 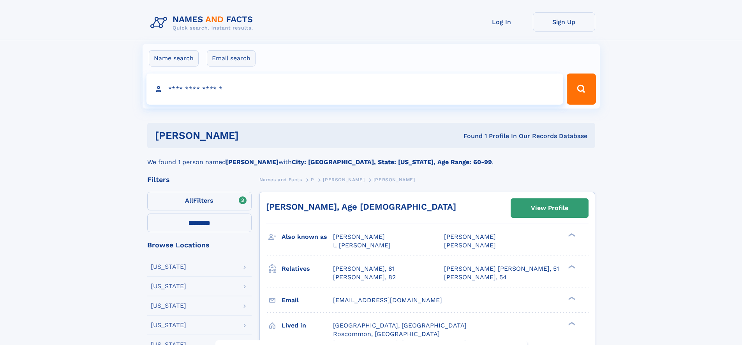 What do you see at coordinates (199, 245) in the screenshot?
I see `div: Browse Locations` at bounding box center [199, 245].